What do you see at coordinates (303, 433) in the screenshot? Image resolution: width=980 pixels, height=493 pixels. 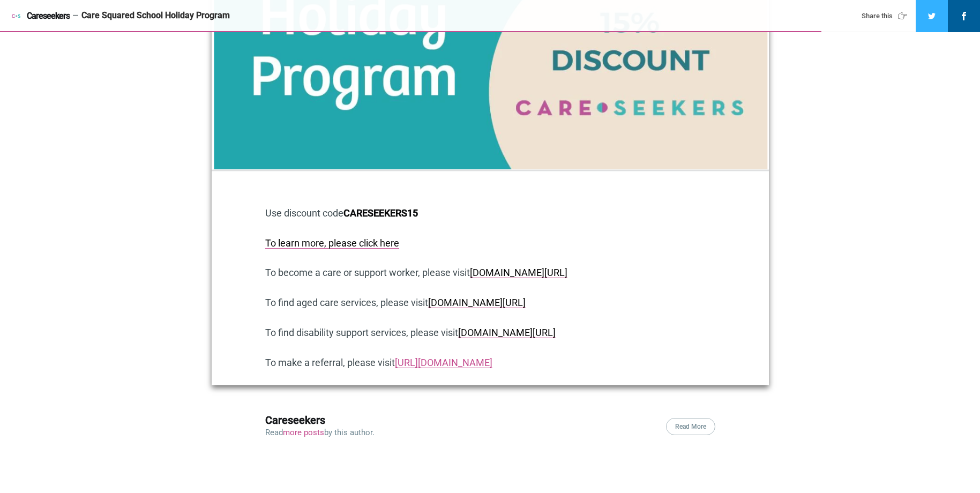 I see `a: more posts` at bounding box center [303, 433].